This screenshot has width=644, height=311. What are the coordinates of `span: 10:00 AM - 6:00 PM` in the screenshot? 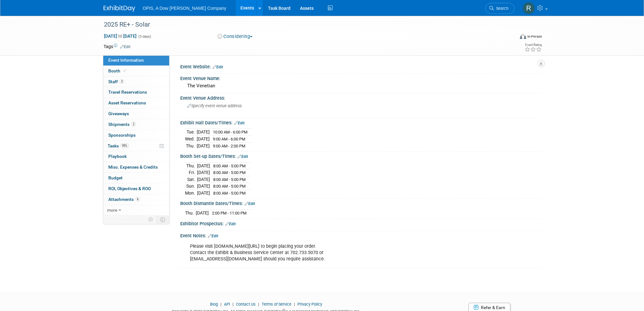 It's located at (230, 132).